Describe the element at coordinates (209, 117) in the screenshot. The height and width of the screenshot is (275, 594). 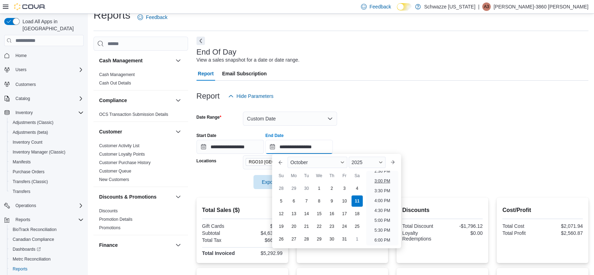
I see `label: Date Range` at that location.